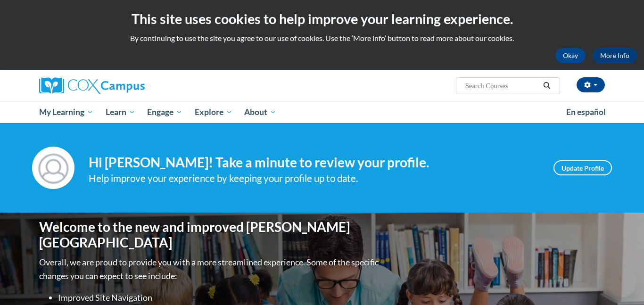  What do you see at coordinates (120, 112) in the screenshot?
I see `a: Learn` at bounding box center [120, 112].